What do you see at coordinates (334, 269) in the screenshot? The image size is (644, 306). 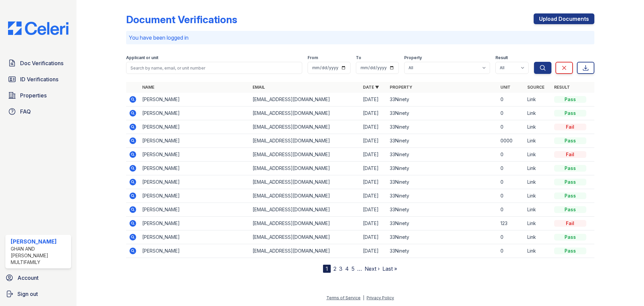 I see `a: 2` at bounding box center [334, 269].